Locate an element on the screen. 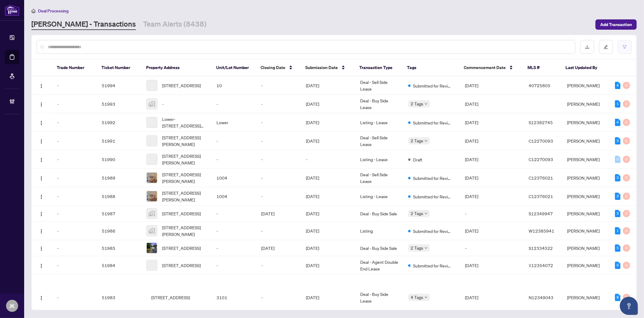  td: Deal - Sell Side Lease is located at coordinates (379, 85).